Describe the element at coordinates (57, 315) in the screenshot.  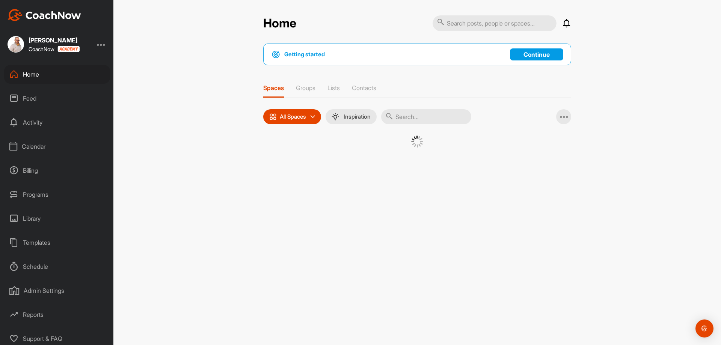
I see `div: Reports` at that location.